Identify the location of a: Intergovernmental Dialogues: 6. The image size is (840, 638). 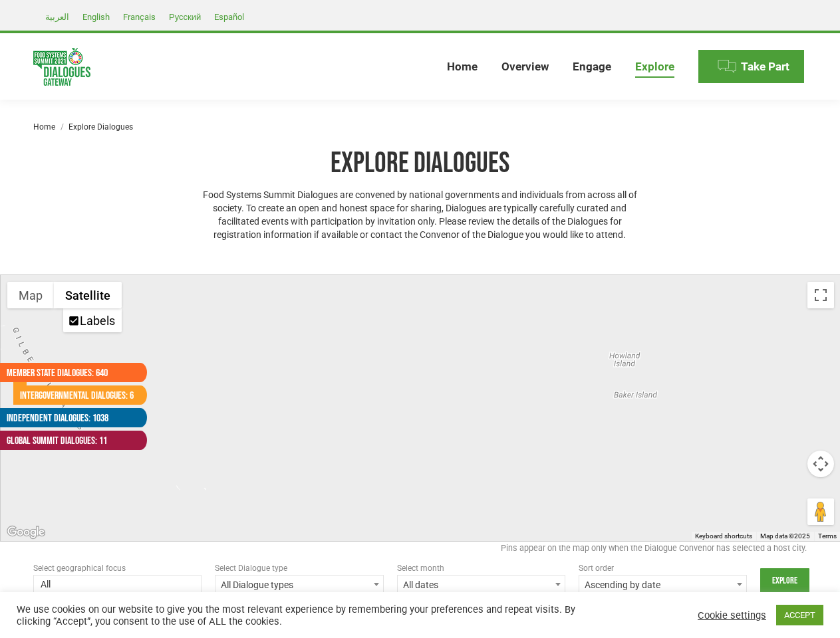
(73, 395).